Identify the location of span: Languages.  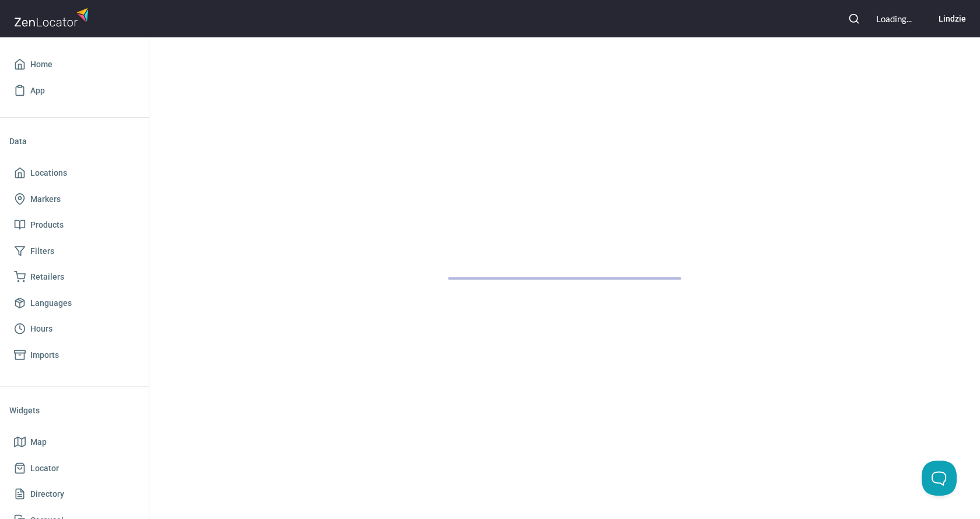
(50, 303).